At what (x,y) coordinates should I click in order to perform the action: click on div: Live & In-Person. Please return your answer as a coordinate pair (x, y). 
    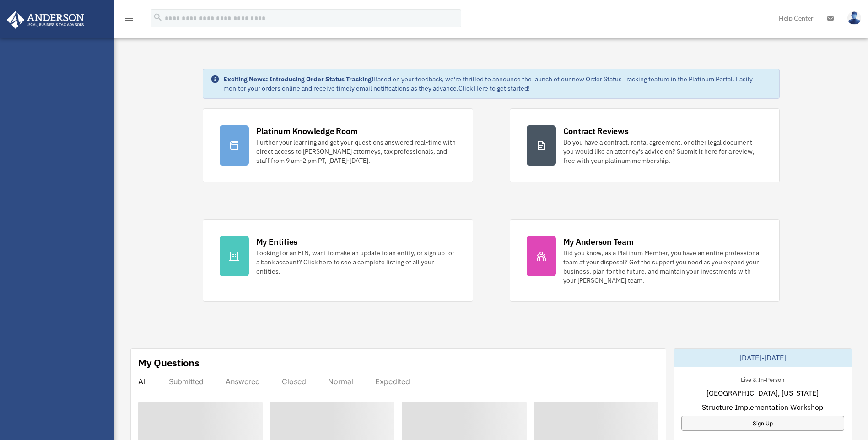
    Looking at the image, I should click on (762, 379).